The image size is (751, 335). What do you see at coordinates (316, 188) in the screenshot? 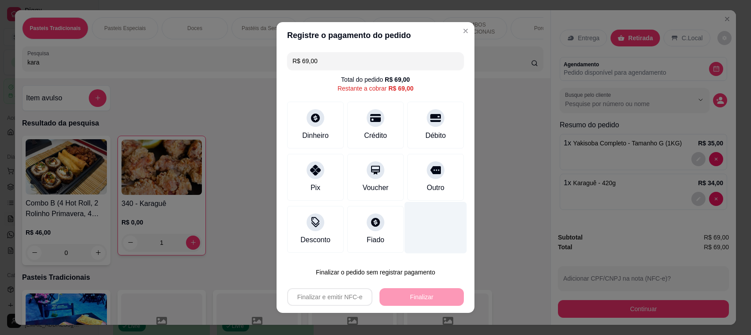
I see `div: Pix` at bounding box center [316, 188].